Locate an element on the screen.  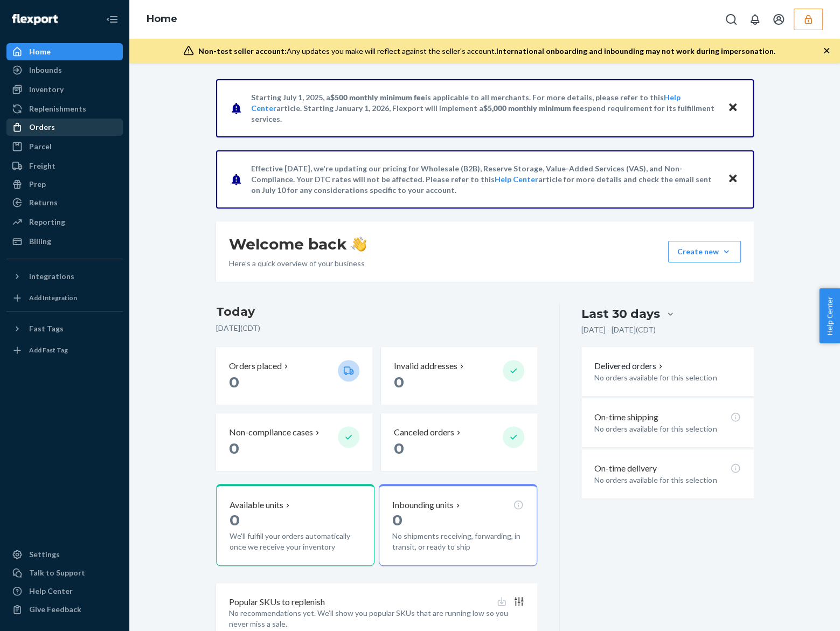
button: Invalid addresses 0 is located at coordinates (459, 375).